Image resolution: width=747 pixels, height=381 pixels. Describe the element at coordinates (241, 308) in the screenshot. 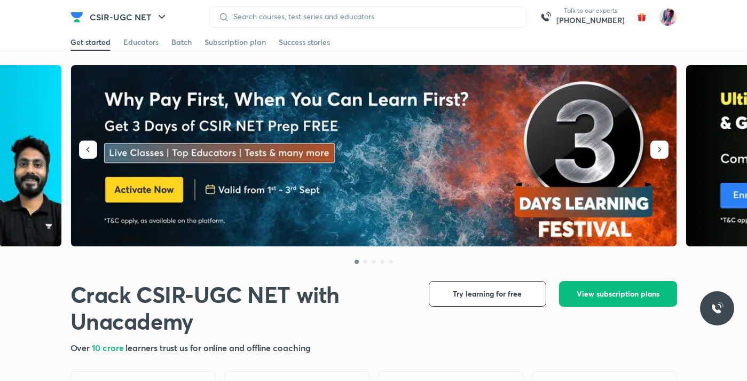

I see `h1: Crack CSIR-UGC NET with Unacademy` at that location.